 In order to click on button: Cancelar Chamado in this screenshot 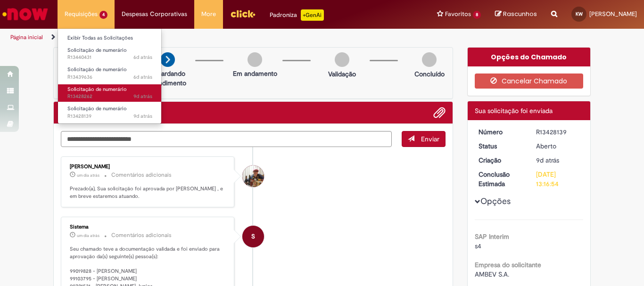, I will do `click(529, 81)`.